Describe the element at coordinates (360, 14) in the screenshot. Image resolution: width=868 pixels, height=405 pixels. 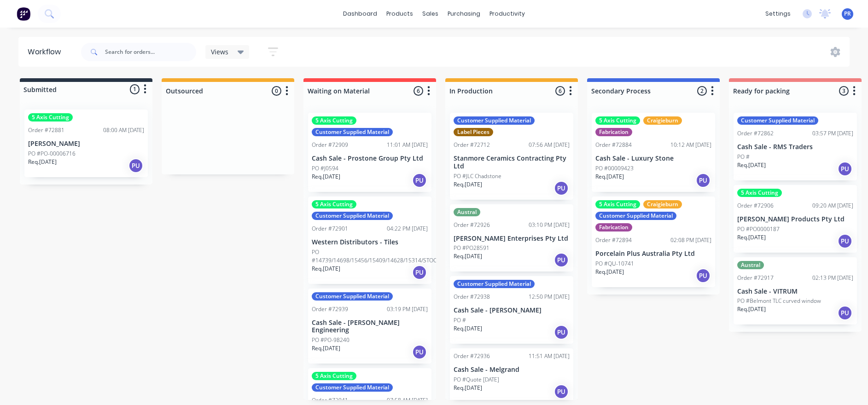
I see `a: dashboard` at that location.